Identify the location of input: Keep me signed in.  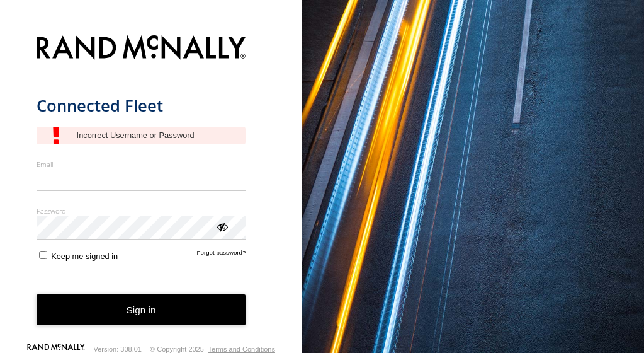
(43, 255).